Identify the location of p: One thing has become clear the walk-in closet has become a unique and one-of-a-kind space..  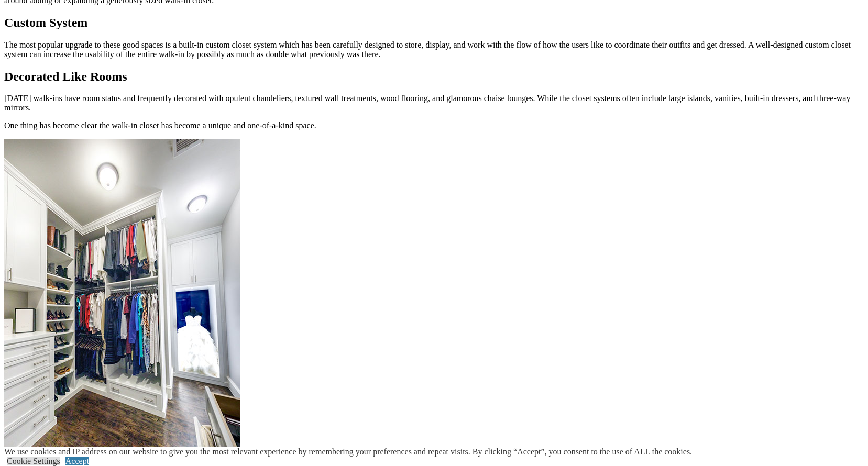
(434, 126).